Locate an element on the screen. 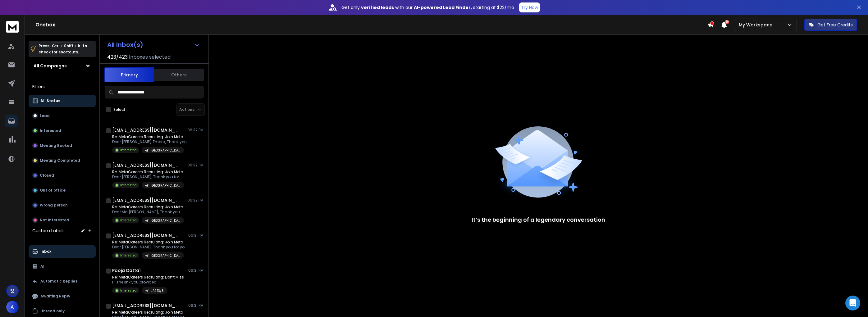 This screenshot has width=868, height=317. span: 423 / 423 is located at coordinates (118, 57).